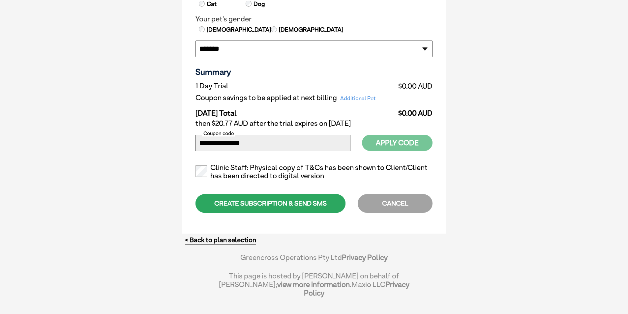 This screenshot has height=314, width=628. I want to click on label: Clinic Staff: Physical copy of T&Cs has been shown to Client/Client has been directed to digital ..., so click(314, 172).